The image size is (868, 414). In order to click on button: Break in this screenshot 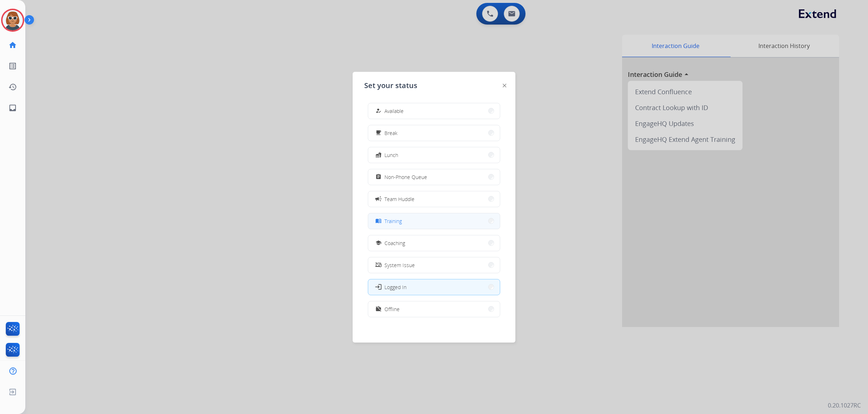, I will do `click(434, 133)`.